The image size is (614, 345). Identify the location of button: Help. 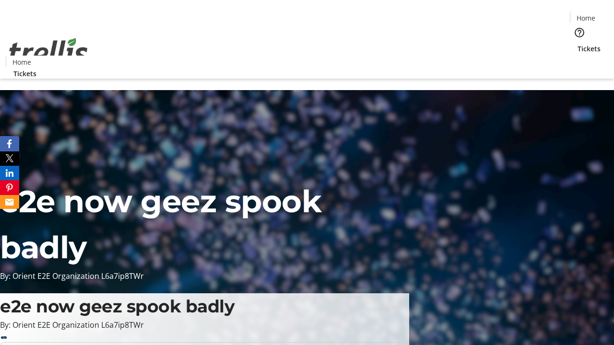
(579, 33).